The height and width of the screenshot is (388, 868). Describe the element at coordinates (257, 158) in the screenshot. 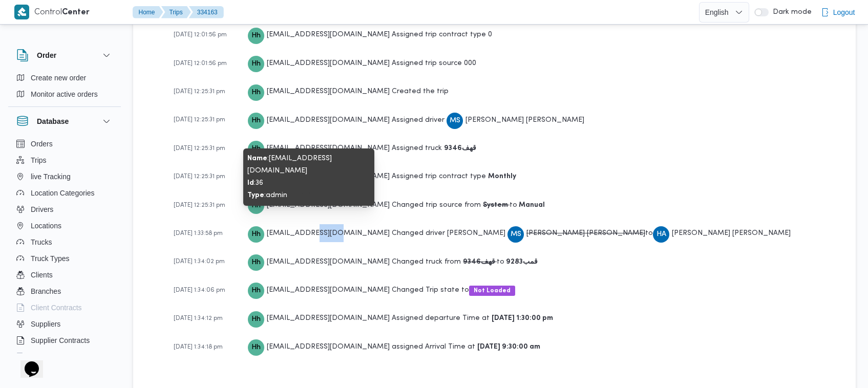

I see `b: Name` at that location.